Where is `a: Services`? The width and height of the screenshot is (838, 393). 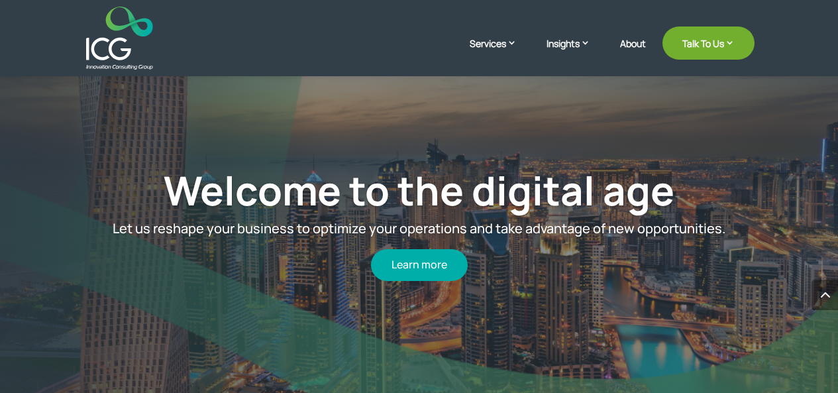
a: Services is located at coordinates (499, 53).